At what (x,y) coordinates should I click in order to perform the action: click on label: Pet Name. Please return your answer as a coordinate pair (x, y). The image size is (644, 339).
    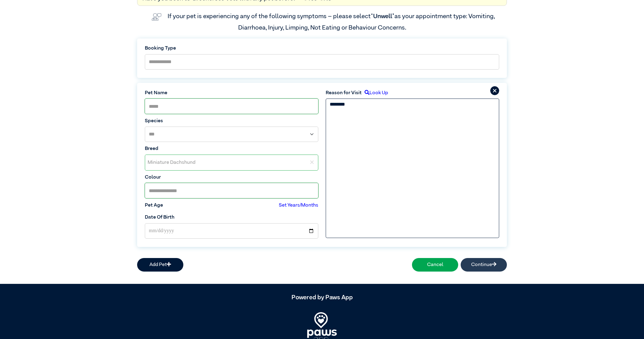
    Looking at the image, I should click on (231, 93).